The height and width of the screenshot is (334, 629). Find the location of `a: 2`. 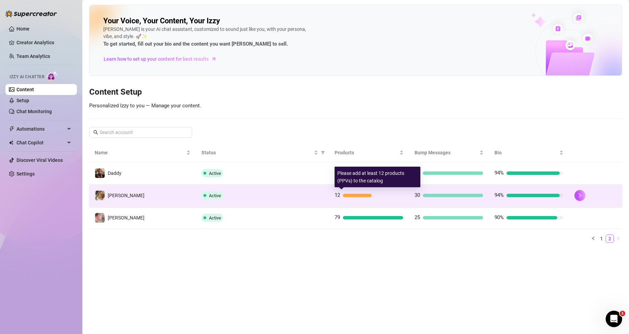

a: 2 is located at coordinates (610, 239).